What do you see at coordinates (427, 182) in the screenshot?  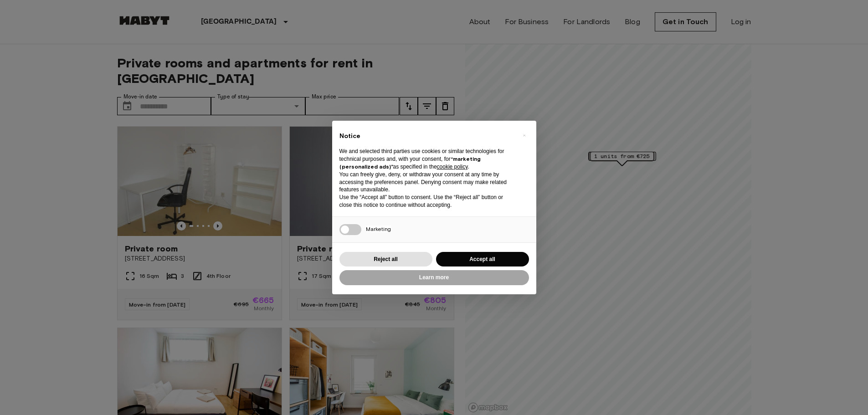 I see `p: You can freely give, deny, or withdraw your consent at any time by accessing the preferences pane...` at bounding box center [427, 182].